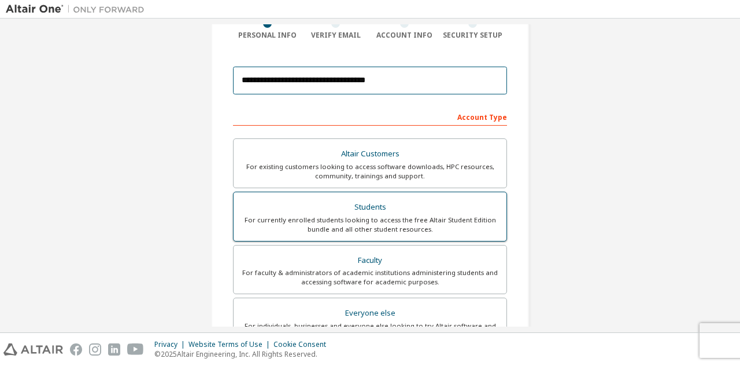 The width and height of the screenshot is (740, 366). I want to click on div: For existing customers looking to access software downloads, HPC resources, community, trainings ..., so click(370, 171).